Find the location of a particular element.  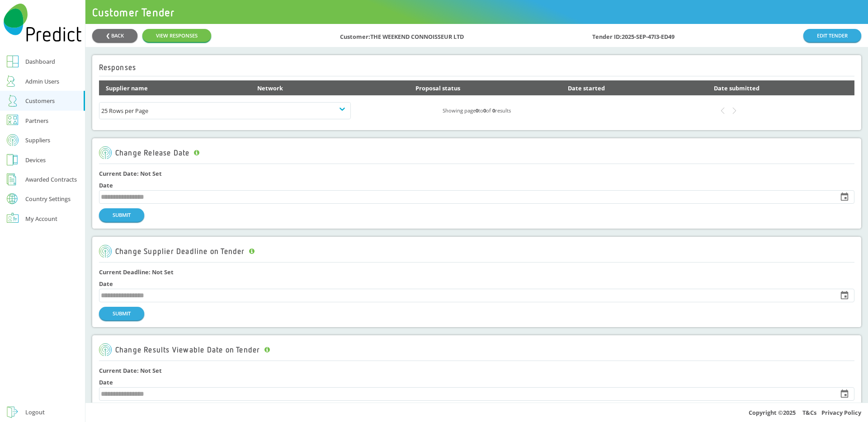

a: VIEW RESPONSES is located at coordinates (177, 35).